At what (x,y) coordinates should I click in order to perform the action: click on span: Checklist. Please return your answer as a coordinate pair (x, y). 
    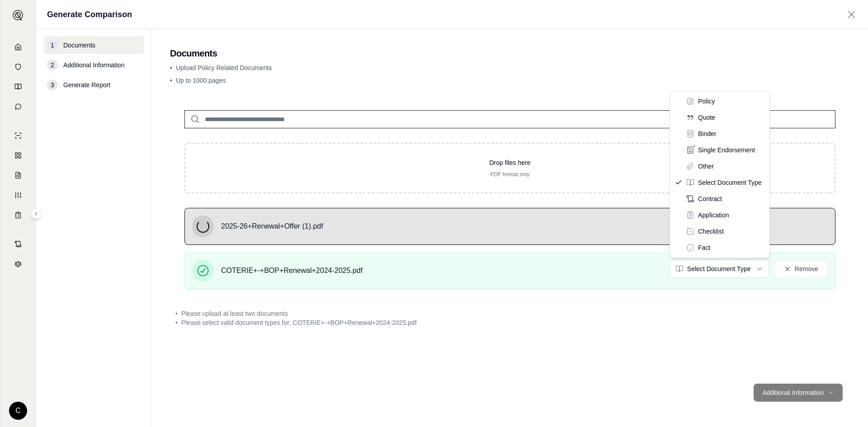
    Looking at the image, I should click on (711, 231).